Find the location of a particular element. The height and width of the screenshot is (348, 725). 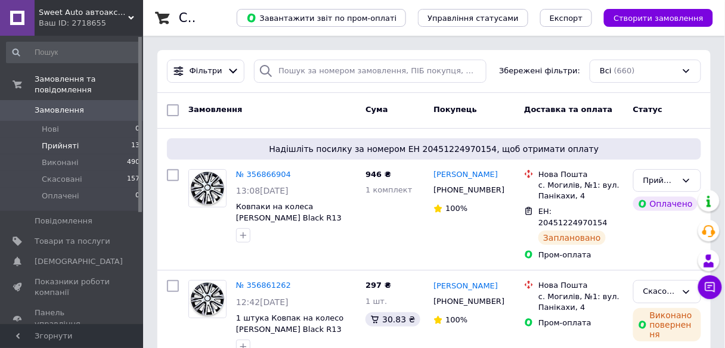

div: Ваш ID: 2718655 is located at coordinates (91, 23).